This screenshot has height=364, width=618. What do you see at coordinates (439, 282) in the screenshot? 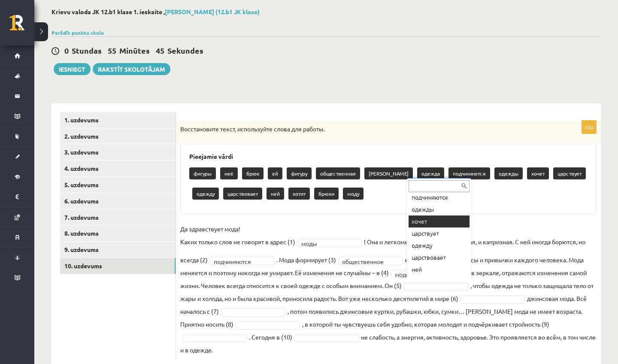
I see `div: хотит` at bounding box center [439, 282].